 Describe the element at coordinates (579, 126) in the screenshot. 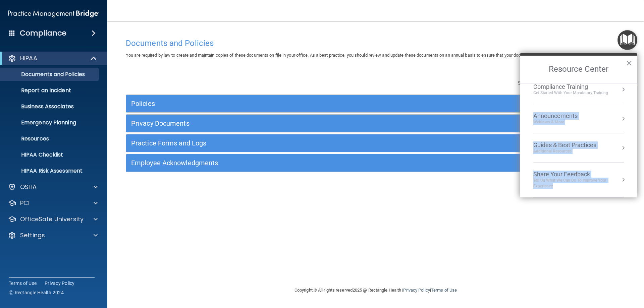

I see `div: Resource Center` at that location.